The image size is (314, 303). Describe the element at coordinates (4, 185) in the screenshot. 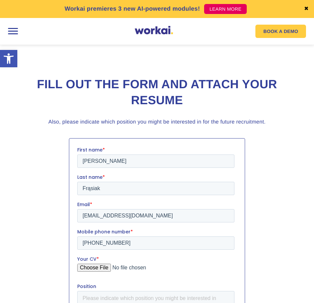

I see `input: I hereby consent to the processing of the personal data I have provided during the recruitment pr...` at that location.